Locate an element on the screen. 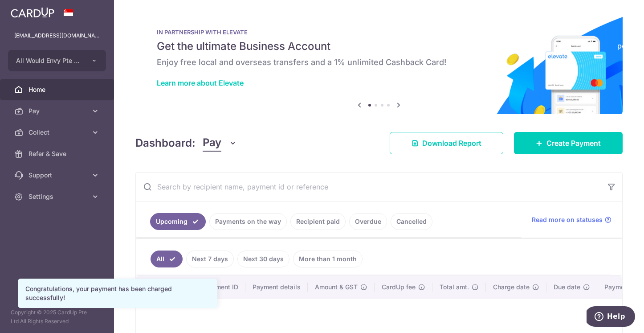 Image resolution: width=644 pixels, height=333 pixels. span: Read more on statuses is located at coordinates (567, 220).